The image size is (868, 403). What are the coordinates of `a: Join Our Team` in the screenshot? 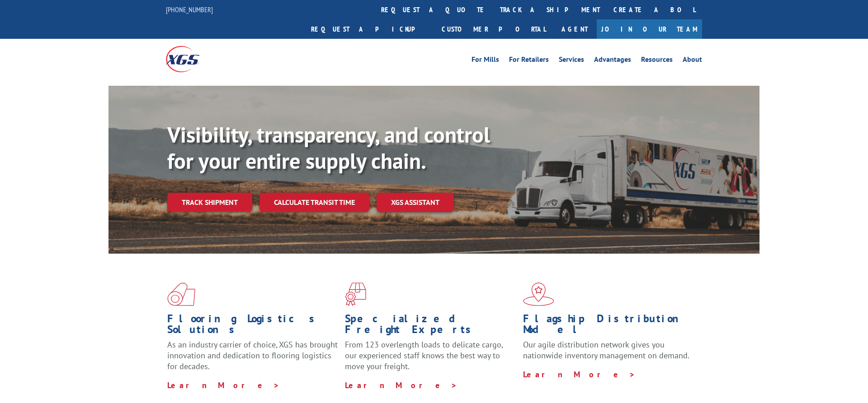 It's located at (649, 29).